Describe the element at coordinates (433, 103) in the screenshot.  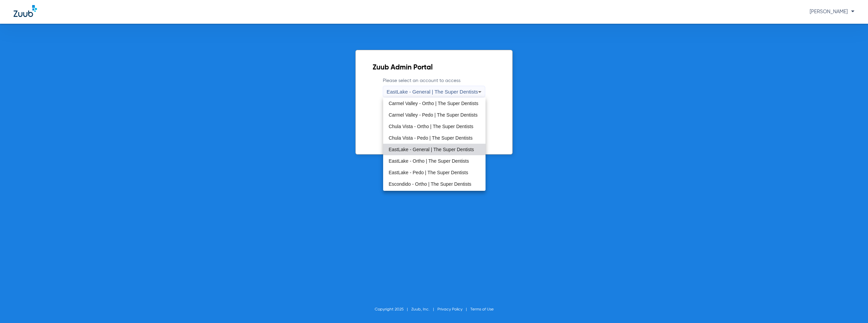
I see `span: Carmel Valley - Ortho | The Super Dentists` at that location.